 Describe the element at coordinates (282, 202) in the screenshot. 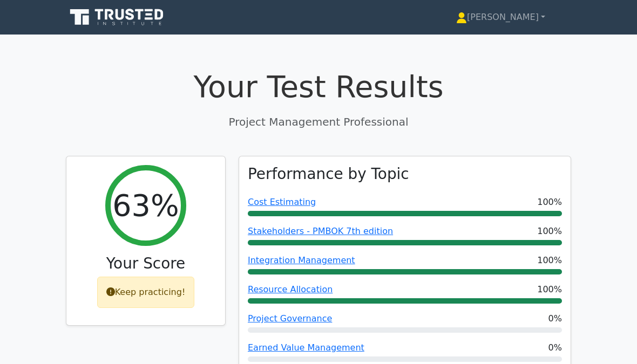

I see `a: Cost Estimating` at that location.